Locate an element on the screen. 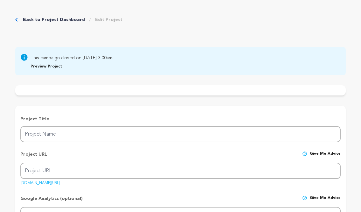 Image resolution: width=361 pixels, height=212 pixels. input: Project URL is located at coordinates (180, 171).